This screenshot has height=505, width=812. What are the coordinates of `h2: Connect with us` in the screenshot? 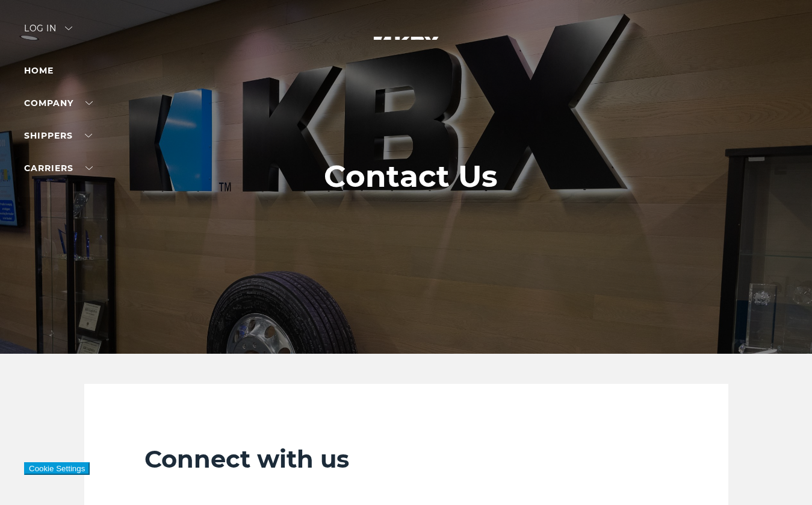 It's located at (407, 459).